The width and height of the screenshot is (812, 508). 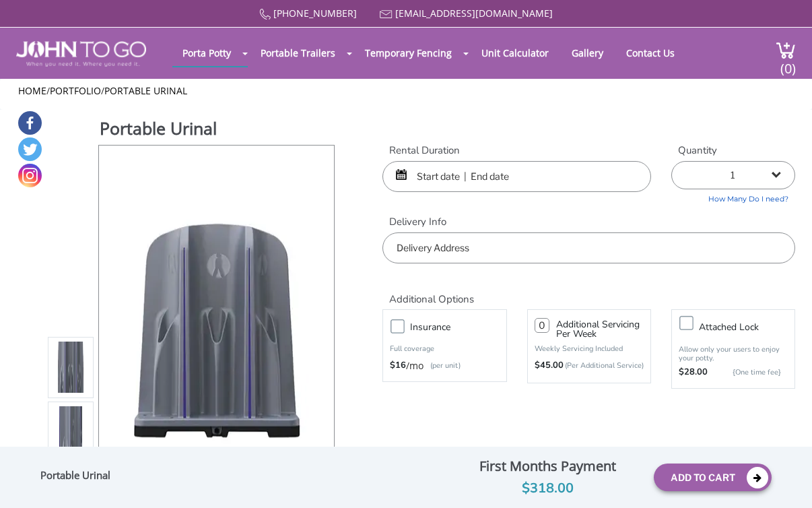 What do you see at coordinates (132, 477) in the screenshot?
I see `div: Portable Urinal` at bounding box center [132, 477].